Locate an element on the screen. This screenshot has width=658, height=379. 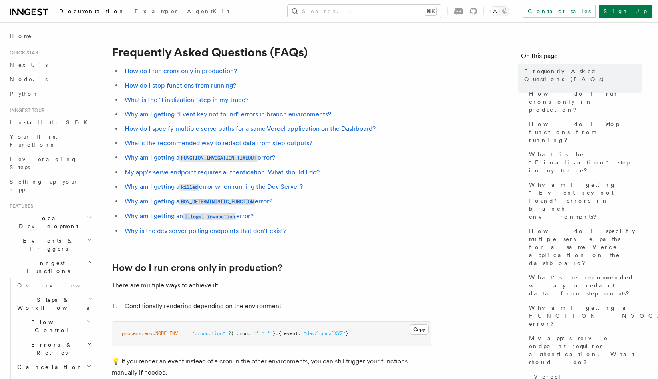
a: Why is the dev server polling endpoints that don't exist? is located at coordinates (205, 231).